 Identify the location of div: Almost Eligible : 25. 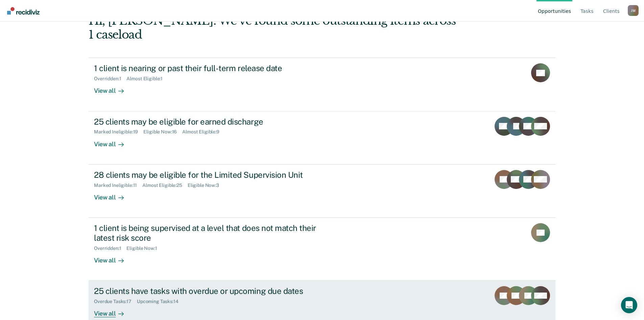
(165, 185).